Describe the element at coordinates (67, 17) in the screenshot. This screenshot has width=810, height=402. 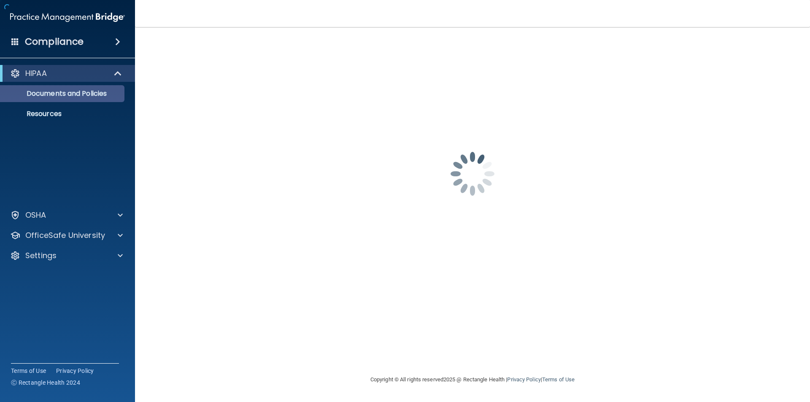
I see `img: PMB logo` at that location.